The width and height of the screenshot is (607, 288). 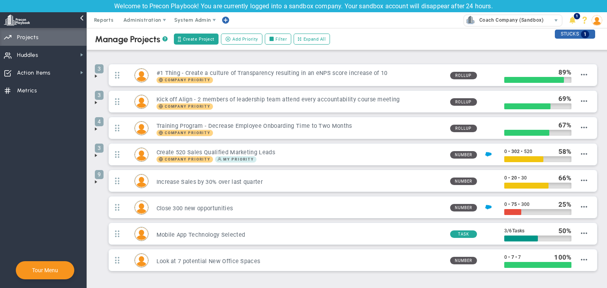 I want to click on span: 4, so click(x=99, y=122).